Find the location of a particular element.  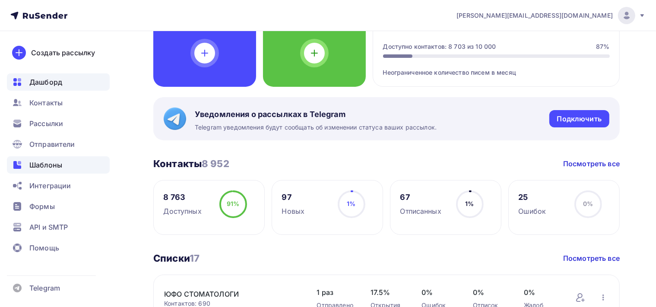

h3: Списки is located at coordinates (176, 258).